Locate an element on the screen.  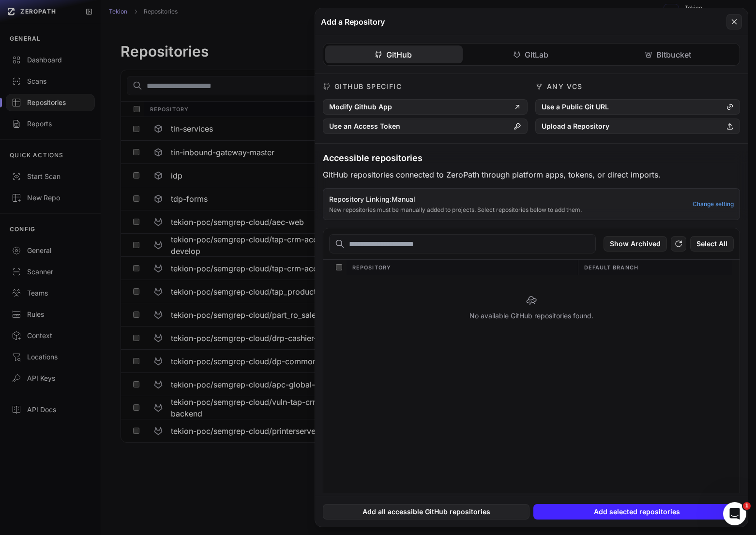
button: Modify Github App is located at coordinates (425, 107).